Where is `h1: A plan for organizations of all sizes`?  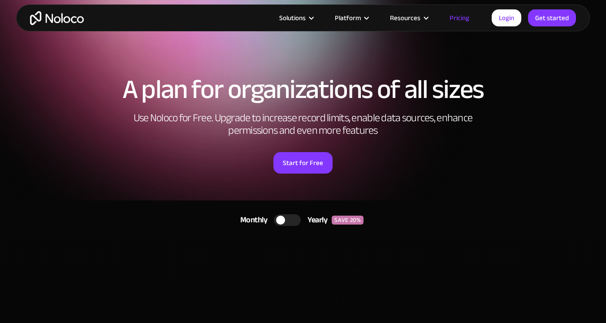 h1: A plan for organizations of all sizes is located at coordinates (303, 90).